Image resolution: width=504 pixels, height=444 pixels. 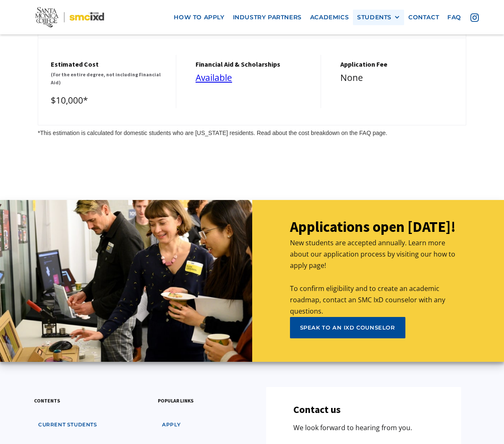 What do you see at coordinates (109, 101) in the screenshot?
I see `div: $10,000*` at bounding box center [109, 101].